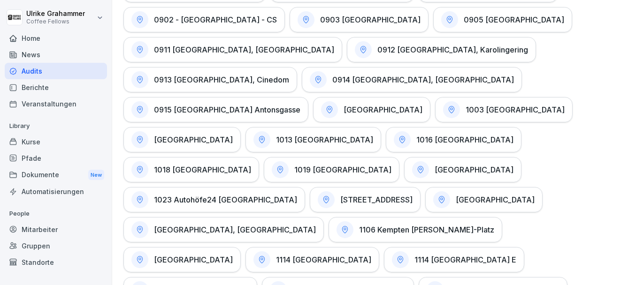 This screenshot has width=644, height=285. Describe the element at coordinates (56, 229) in the screenshot. I see `a: Mitarbeiter` at that location.